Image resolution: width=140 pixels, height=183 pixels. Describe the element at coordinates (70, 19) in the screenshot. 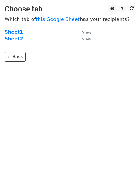

I see `p: Which tab of has your recipients?` at that location.